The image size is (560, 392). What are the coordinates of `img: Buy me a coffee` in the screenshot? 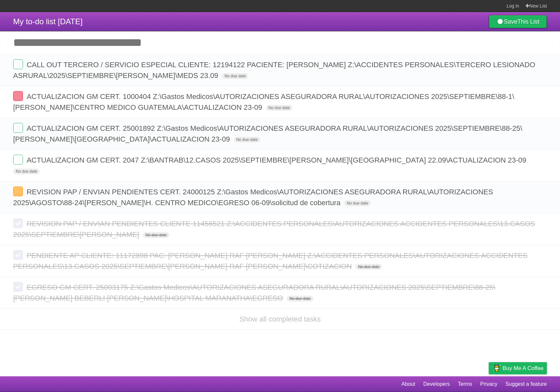 It's located at (496, 368).